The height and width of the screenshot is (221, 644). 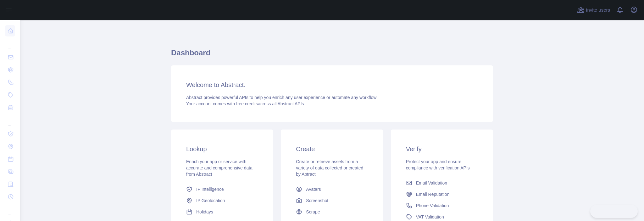 What do you see at coordinates (222, 149) in the screenshot?
I see `h3: Lookup` at bounding box center [222, 149].